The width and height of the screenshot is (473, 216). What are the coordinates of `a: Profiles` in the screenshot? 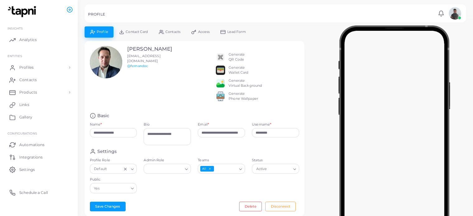 It's located at (39, 68).